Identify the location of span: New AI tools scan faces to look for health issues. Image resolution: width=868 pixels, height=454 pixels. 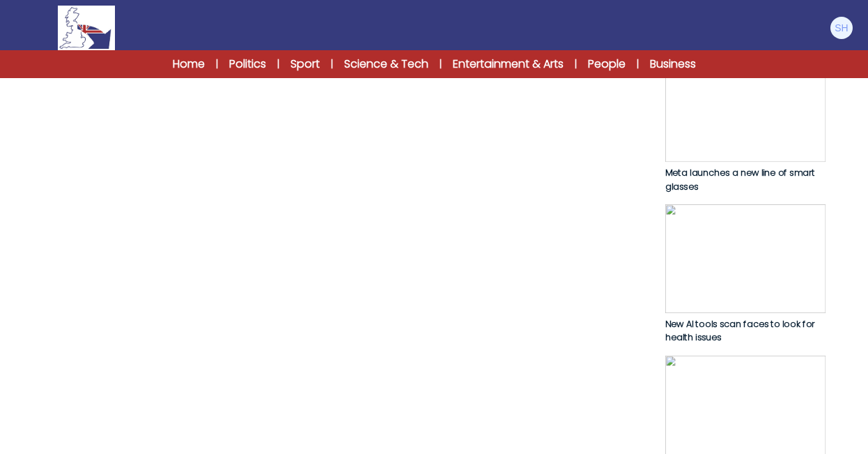
(739, 331).